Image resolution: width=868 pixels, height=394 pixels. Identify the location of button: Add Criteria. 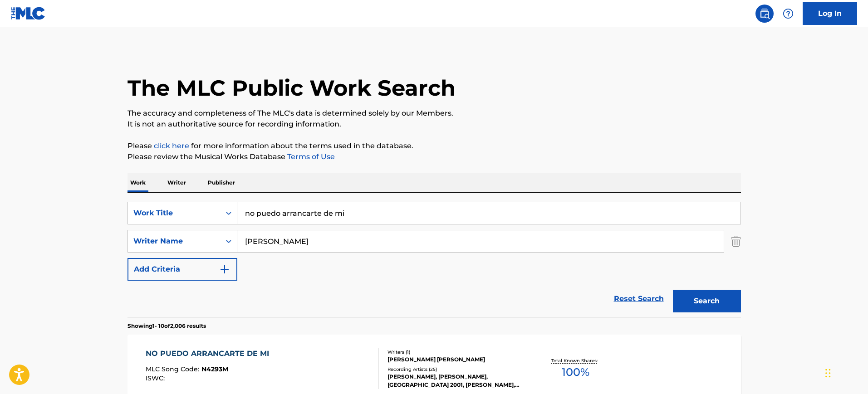
(183, 269).